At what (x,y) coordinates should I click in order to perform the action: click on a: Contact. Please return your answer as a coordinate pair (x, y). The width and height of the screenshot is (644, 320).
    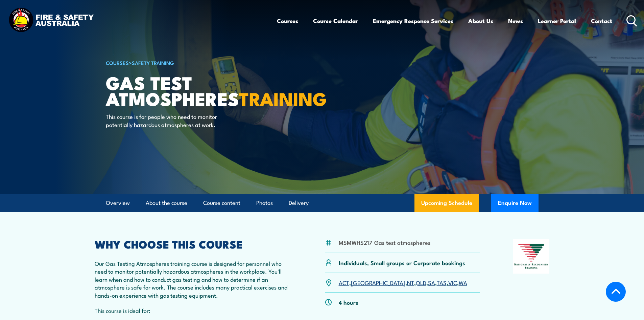
    Looking at the image, I should click on (601, 21).